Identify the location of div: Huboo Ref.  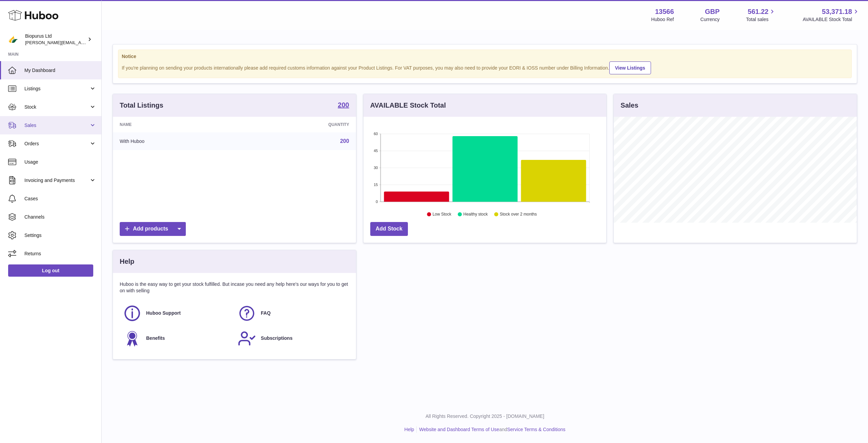
(663, 20).